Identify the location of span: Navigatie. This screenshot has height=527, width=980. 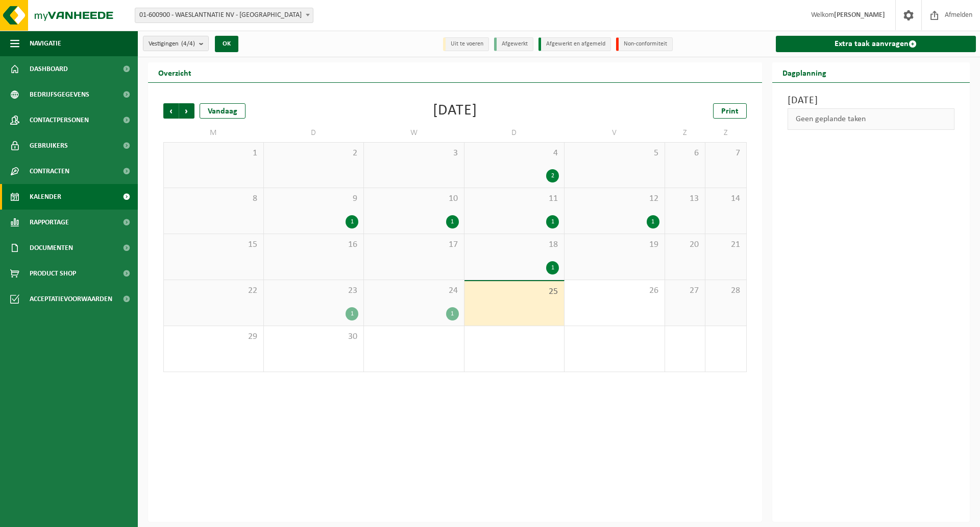
(46, 43).